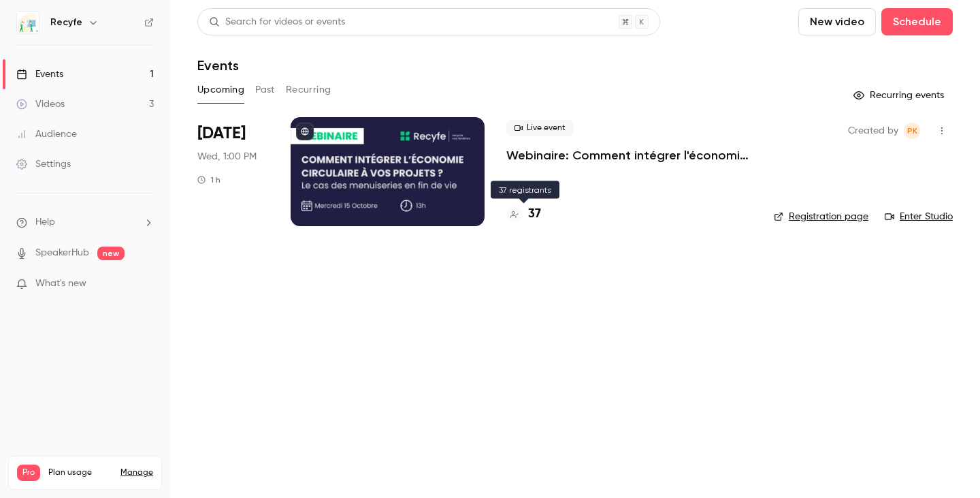 Image resolution: width=980 pixels, height=498 pixels. What do you see at coordinates (209, 180) in the screenshot?
I see `div: 1 h` at bounding box center [209, 180].